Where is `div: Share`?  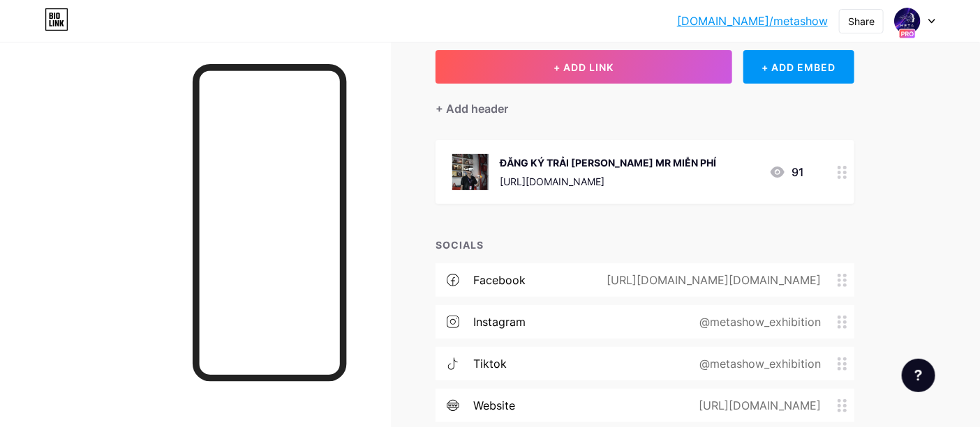 div: Share is located at coordinates (861, 21).